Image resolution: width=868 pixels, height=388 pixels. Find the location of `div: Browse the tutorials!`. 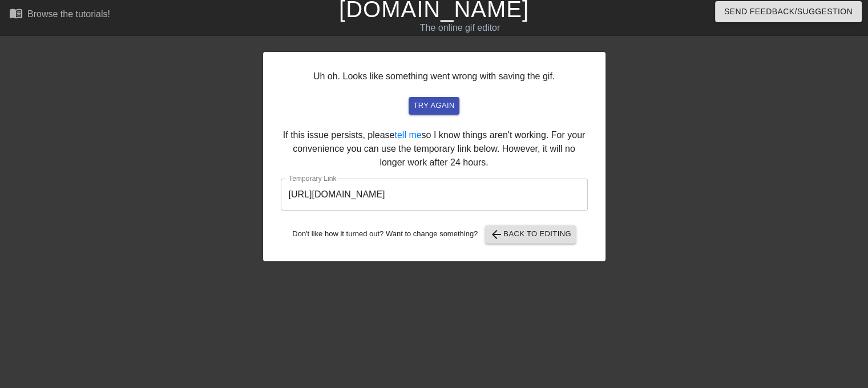

div: Browse the tutorials! is located at coordinates (68, 14).